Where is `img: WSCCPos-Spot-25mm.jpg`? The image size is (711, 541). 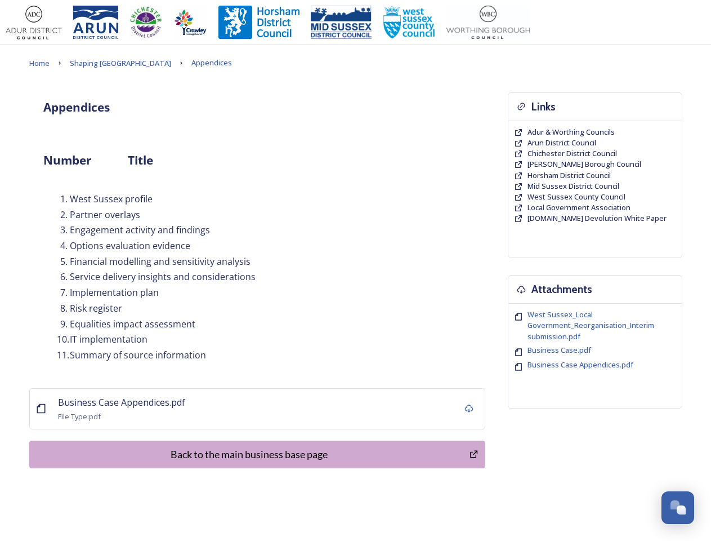
img: WSCCPos-Spot-25mm.jpg is located at coordinates (409, 23).